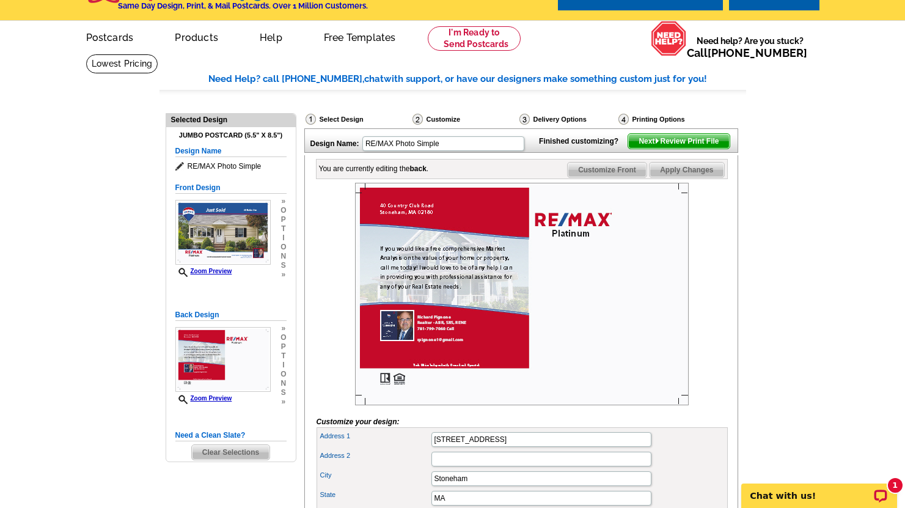 The image size is (905, 508). Describe the element at coordinates (568, 119) in the screenshot. I see `div: Delivery Options` at that location.